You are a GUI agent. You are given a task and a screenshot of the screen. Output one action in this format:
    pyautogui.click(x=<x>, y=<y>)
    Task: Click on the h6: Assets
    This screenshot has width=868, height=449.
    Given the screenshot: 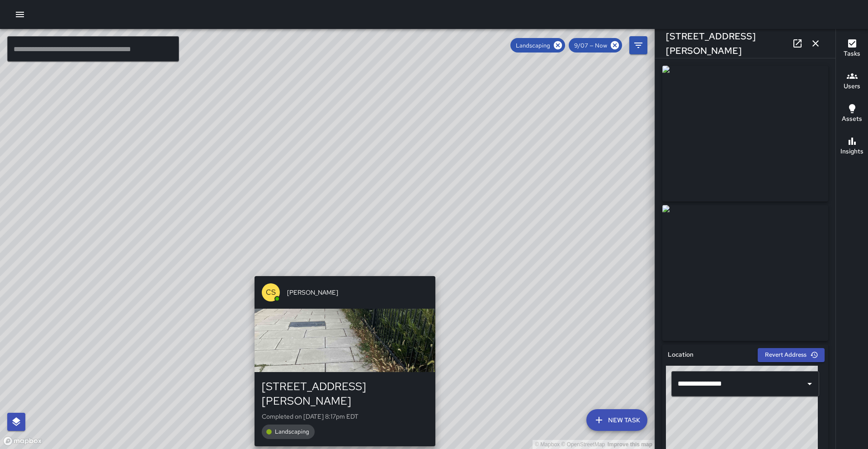 What is the action you would take?
    pyautogui.click(x=852, y=119)
    